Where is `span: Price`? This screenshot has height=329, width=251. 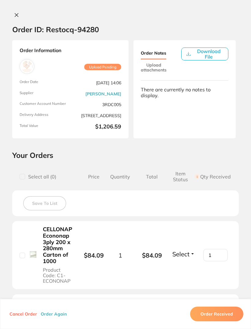
span: Price is located at coordinates (94, 177).